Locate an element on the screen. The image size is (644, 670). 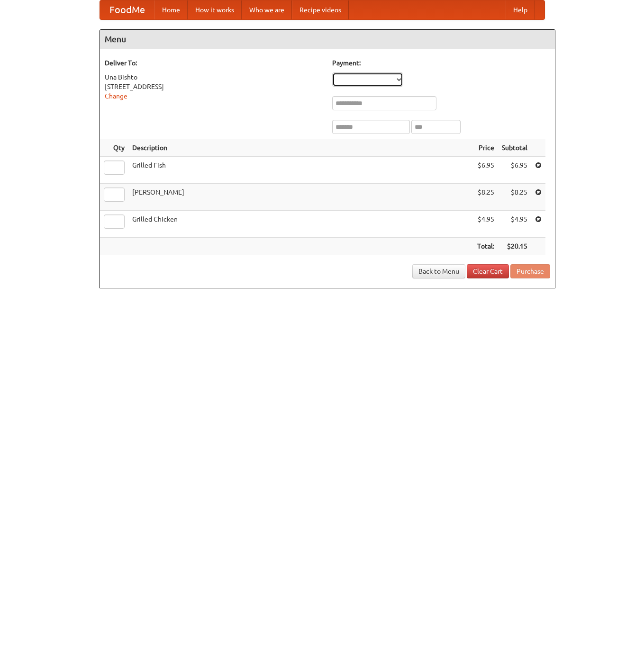
a: Clear Cart is located at coordinates (487, 272).